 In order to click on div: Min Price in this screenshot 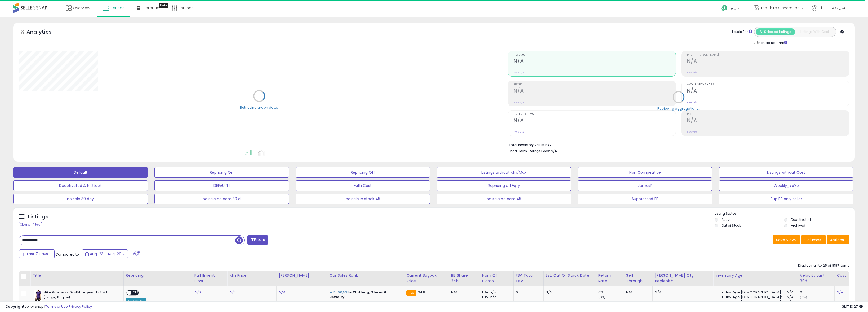, I will do `click(251, 275)`.